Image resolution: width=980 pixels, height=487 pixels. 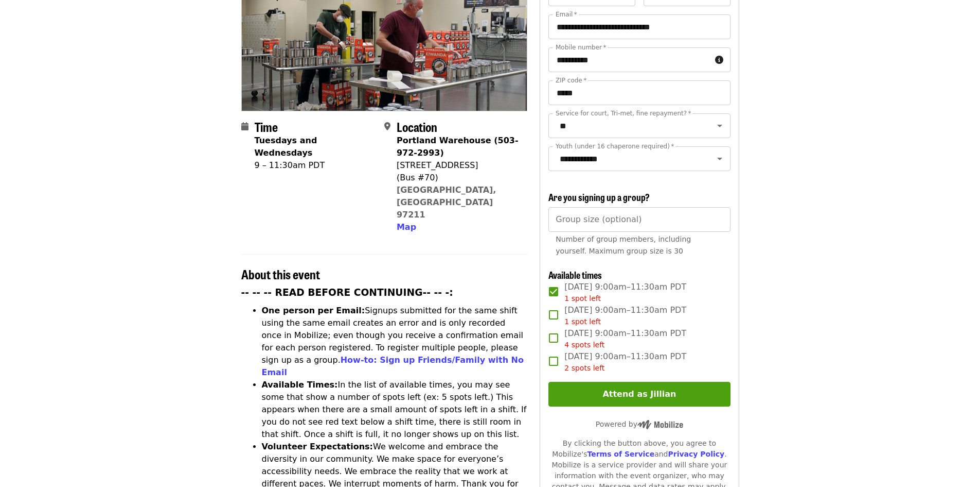 I want to click on i: circle-info icon, so click(x=720, y=60).